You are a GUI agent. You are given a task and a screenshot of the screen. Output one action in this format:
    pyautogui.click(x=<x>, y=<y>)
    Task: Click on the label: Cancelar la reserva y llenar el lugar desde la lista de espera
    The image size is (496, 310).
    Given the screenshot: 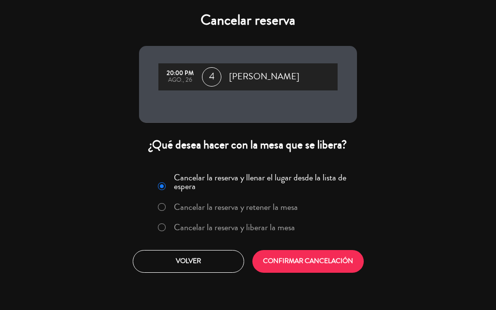 What is the action you would take?
    pyautogui.click(x=262, y=182)
    